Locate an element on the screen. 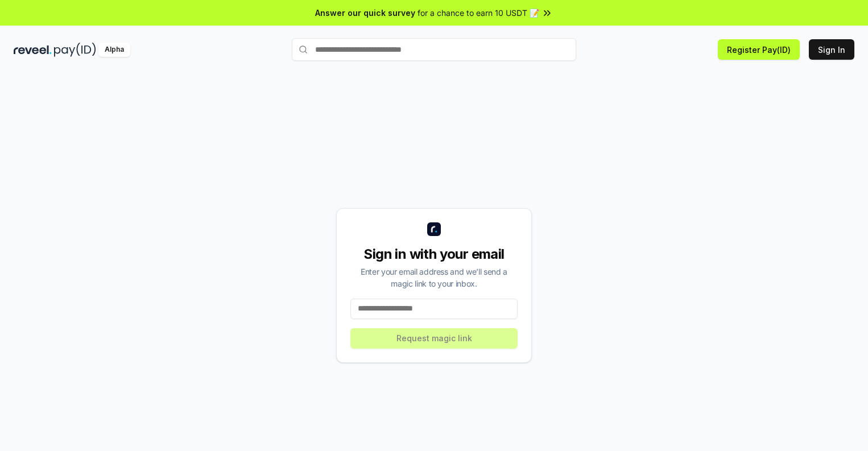 Image resolution: width=868 pixels, height=451 pixels. span: for a chance to earn 10 USDT 📝 is located at coordinates (478, 13).